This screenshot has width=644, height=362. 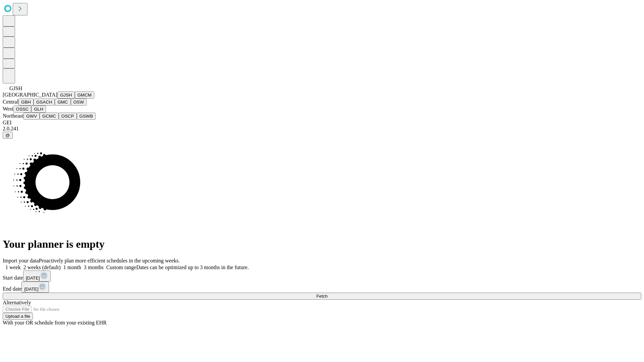 What do you see at coordinates (63, 102) in the screenshot?
I see `button: GMC` at bounding box center [63, 102].